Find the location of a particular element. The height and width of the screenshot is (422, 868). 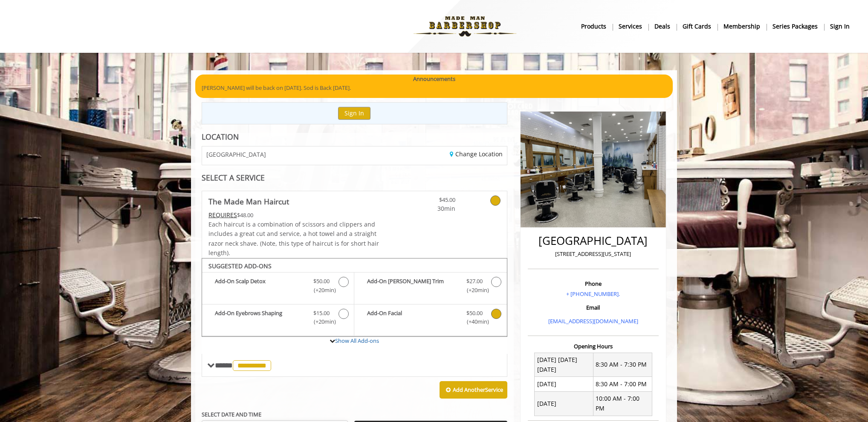

b: Add-On Eyebrows Shaping is located at coordinates (259, 318).